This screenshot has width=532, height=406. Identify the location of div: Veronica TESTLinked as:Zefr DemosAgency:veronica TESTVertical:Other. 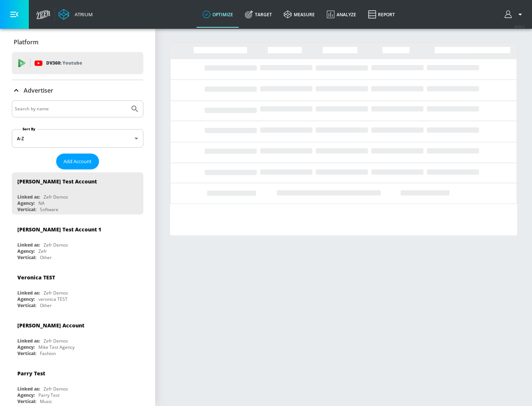
(78, 290).